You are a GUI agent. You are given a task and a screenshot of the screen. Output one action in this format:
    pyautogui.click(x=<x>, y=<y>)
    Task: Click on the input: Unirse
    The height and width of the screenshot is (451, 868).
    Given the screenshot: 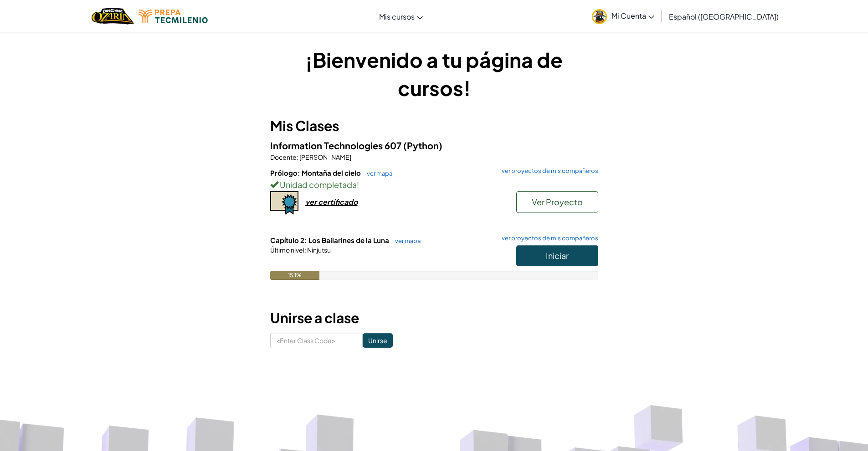 What is the action you would take?
    pyautogui.click(x=377, y=341)
    